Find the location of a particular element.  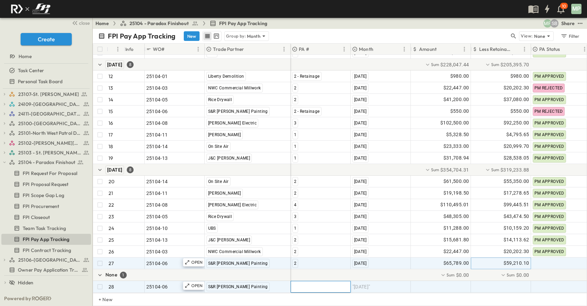

button: MP is located at coordinates (576, 9).